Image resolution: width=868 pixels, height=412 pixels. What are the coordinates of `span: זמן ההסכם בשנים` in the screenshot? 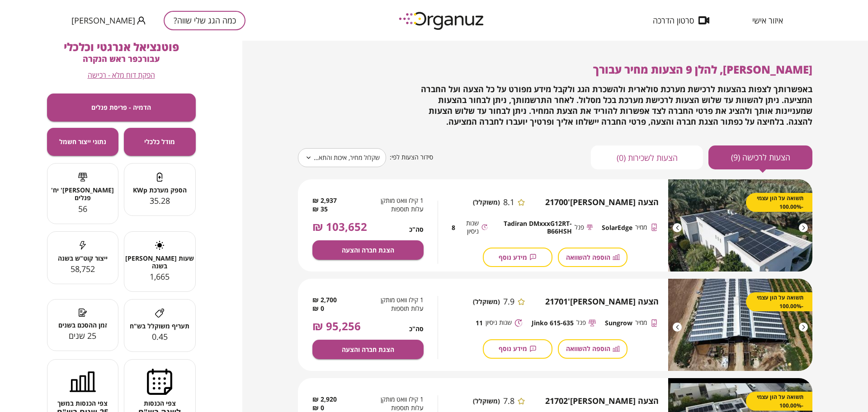 It's located at (83, 325).